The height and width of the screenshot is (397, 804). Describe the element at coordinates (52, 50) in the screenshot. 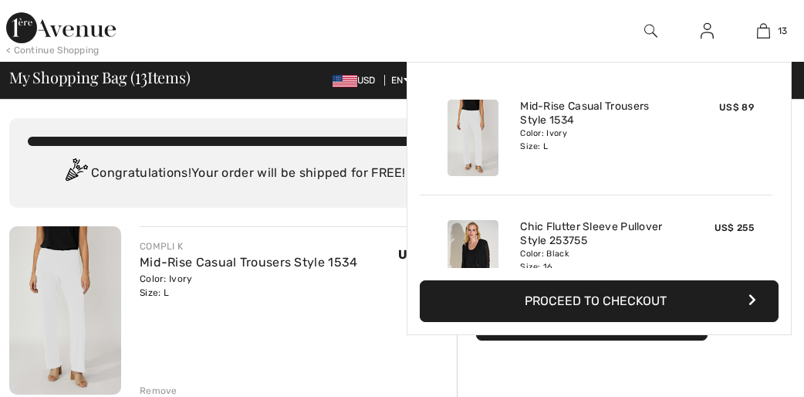

I see `div: < Continue Shopping` at that location.